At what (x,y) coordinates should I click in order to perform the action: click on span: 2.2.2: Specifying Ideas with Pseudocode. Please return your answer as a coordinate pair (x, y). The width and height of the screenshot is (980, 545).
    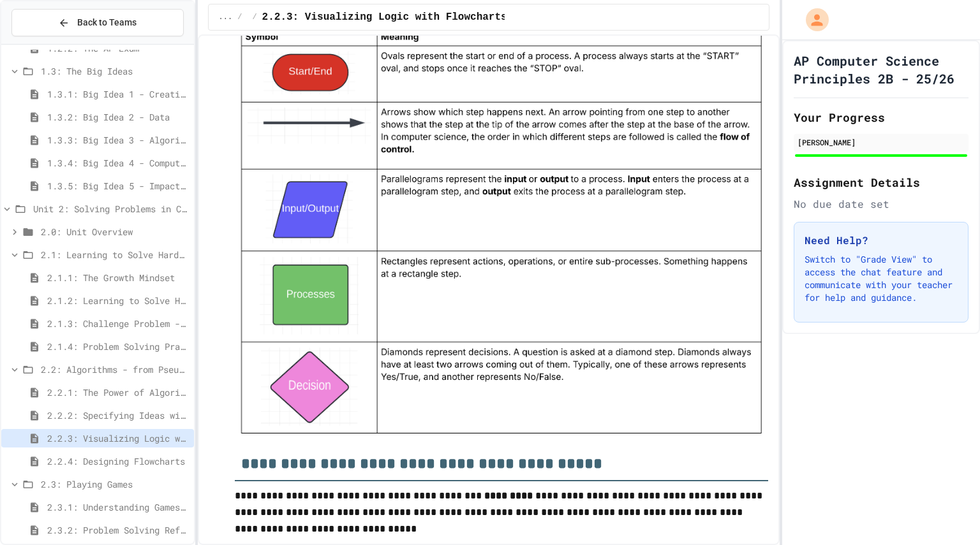
    Looking at the image, I should click on (118, 415).